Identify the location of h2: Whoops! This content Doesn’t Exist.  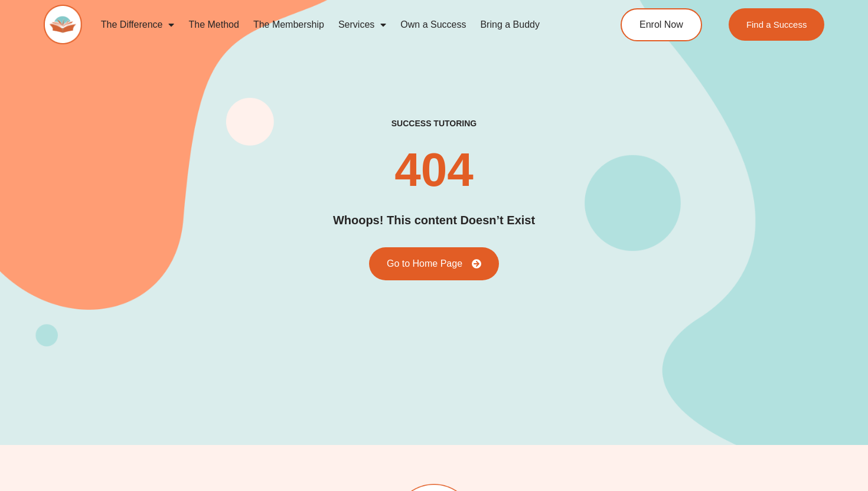
(434, 220).